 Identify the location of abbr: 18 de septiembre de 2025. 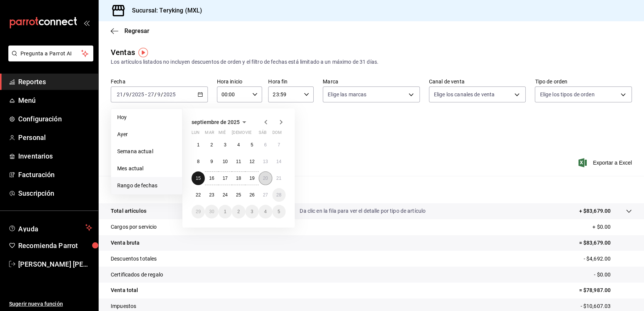
(238, 178).